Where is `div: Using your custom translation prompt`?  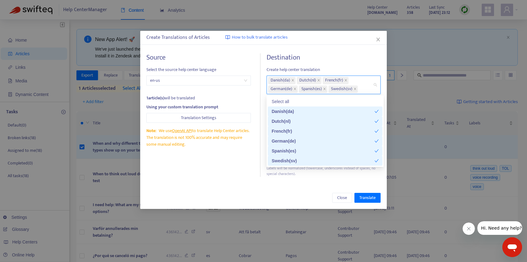
div: Using your custom translation prompt is located at coordinates (199, 107).